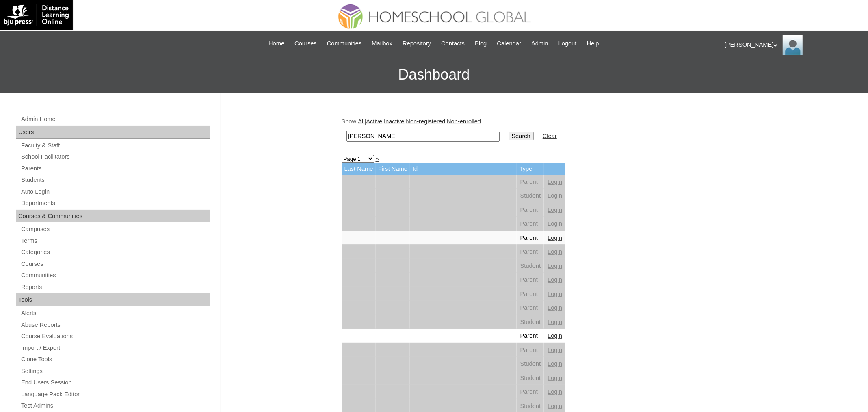  I want to click on a: Help, so click(593, 43).